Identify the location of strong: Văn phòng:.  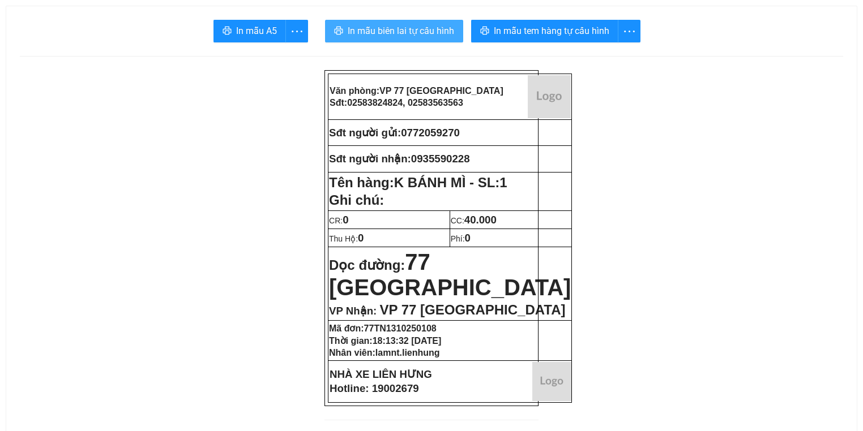
(416, 91).